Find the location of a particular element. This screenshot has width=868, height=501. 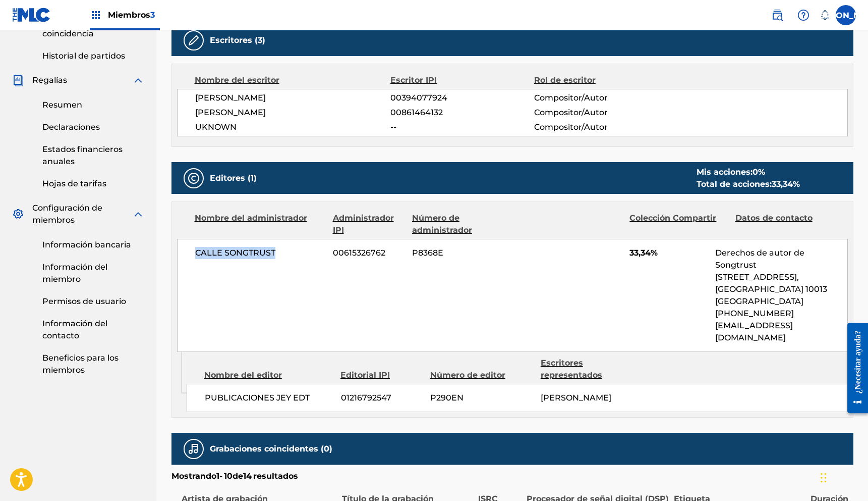

img: Principales titulares de derechos is located at coordinates (96, 15).